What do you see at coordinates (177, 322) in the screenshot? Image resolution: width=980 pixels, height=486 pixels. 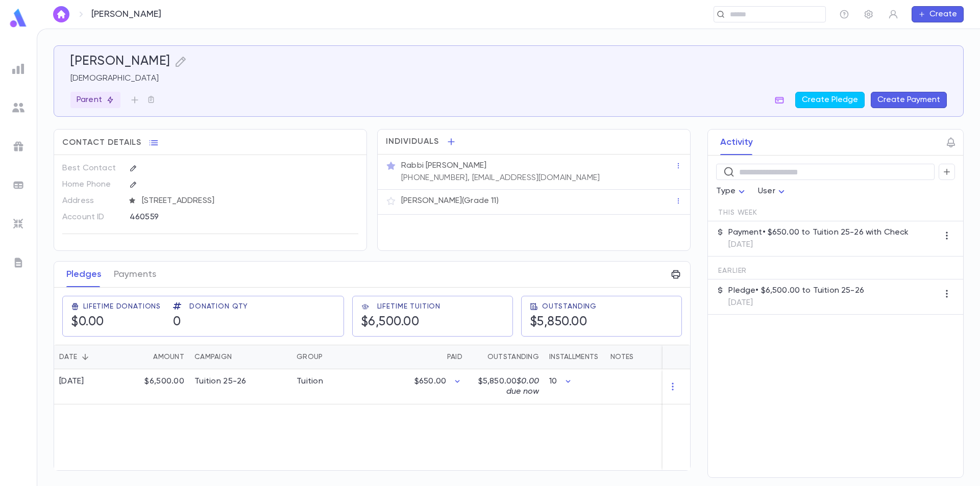 I see `h5: 0` at bounding box center [177, 322].